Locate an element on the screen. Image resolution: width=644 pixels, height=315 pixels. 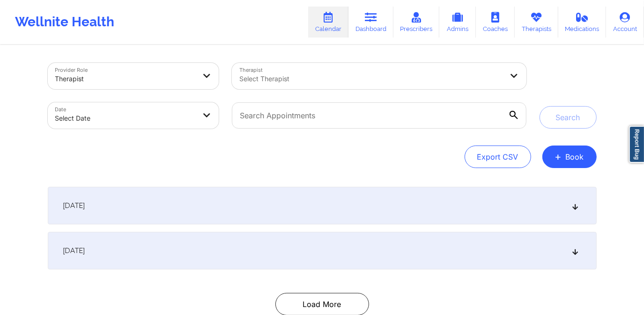
input: Search Appointments is located at coordinates (379, 116).